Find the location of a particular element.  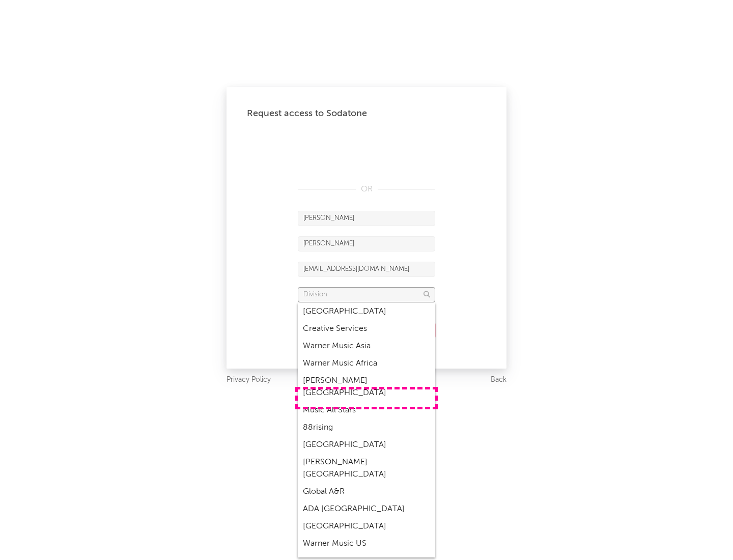

div: Warner Music US is located at coordinates (366, 544).